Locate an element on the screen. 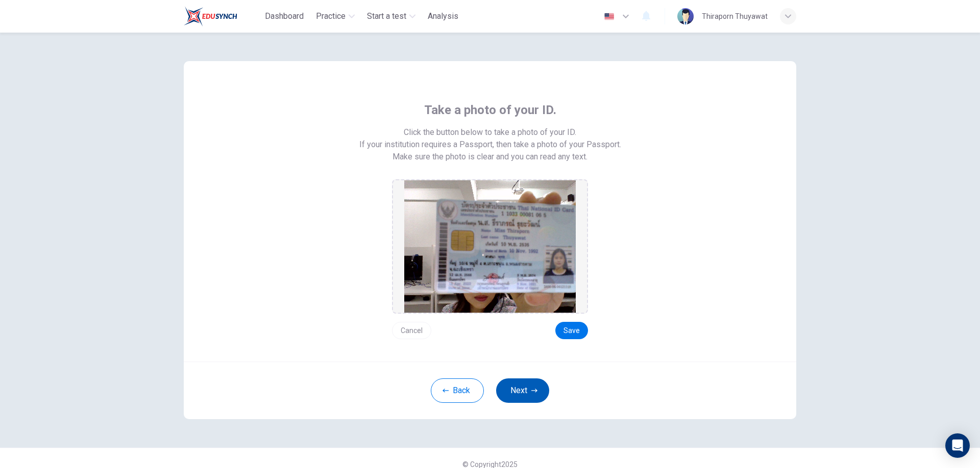 The width and height of the screenshot is (980, 468). img: Profile picture is located at coordinates (685, 16).